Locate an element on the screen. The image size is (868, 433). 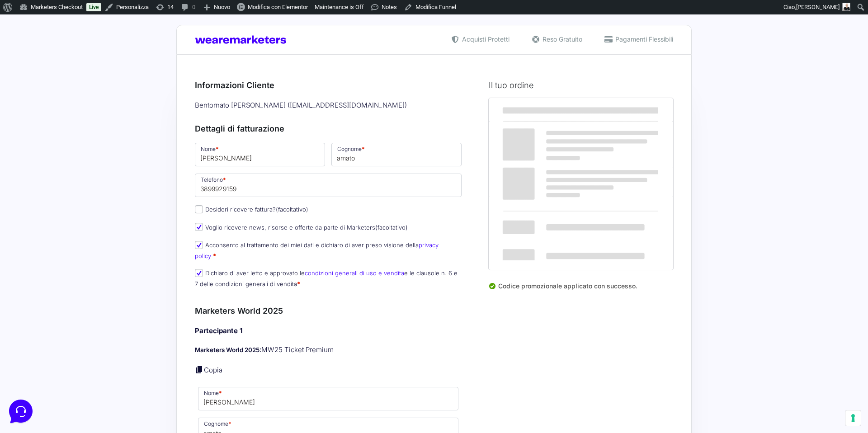
a: condizioni generali di uso e vendita is located at coordinates (354, 273).